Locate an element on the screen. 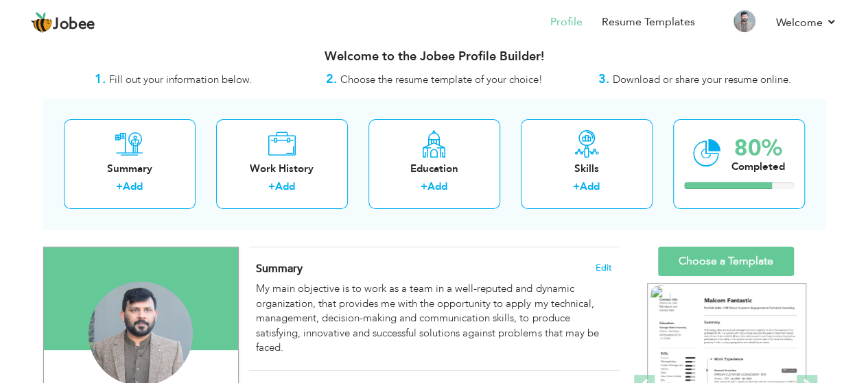 The height and width of the screenshot is (383, 868). div: Skills is located at coordinates (587, 169).